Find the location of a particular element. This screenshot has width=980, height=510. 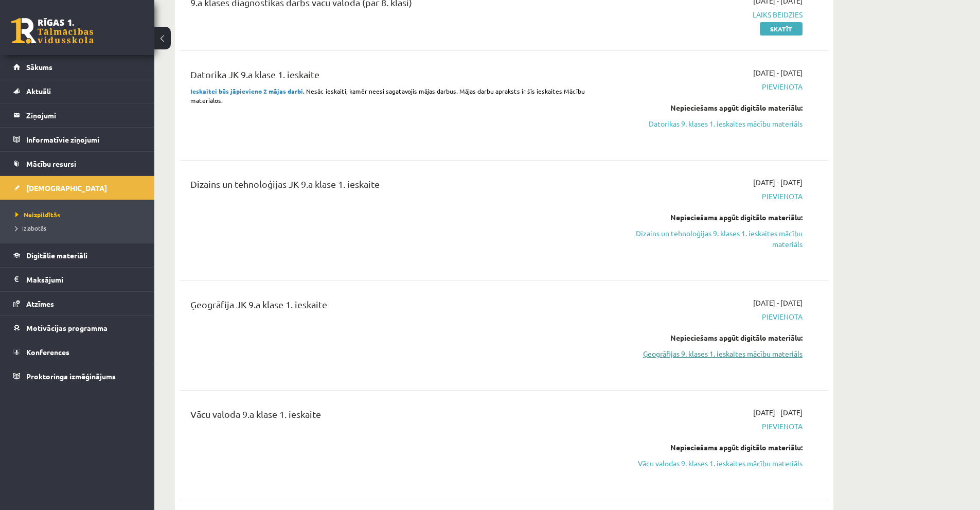

a: Proktoringa izmēģinājums is located at coordinates (77, 376).